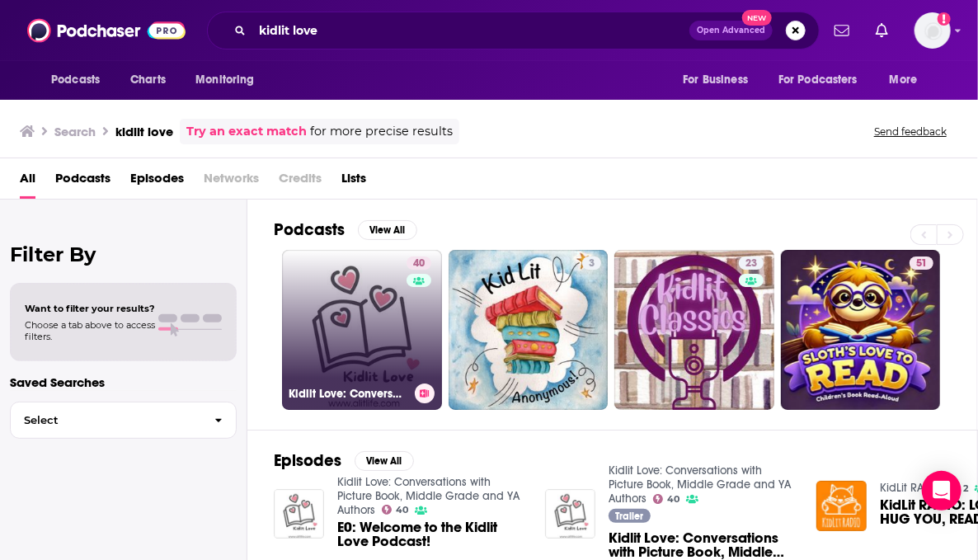 This screenshot has height=560, width=978. What do you see at coordinates (591, 264) in the screenshot?
I see `span: 3` at bounding box center [591, 264].